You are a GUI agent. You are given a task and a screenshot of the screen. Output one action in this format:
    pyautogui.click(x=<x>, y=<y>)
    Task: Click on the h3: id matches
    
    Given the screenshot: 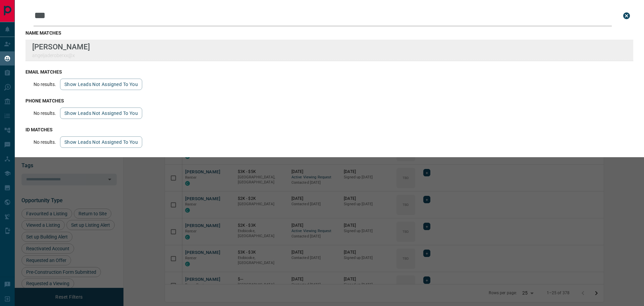 What is the action you would take?
    pyautogui.click(x=330, y=130)
    